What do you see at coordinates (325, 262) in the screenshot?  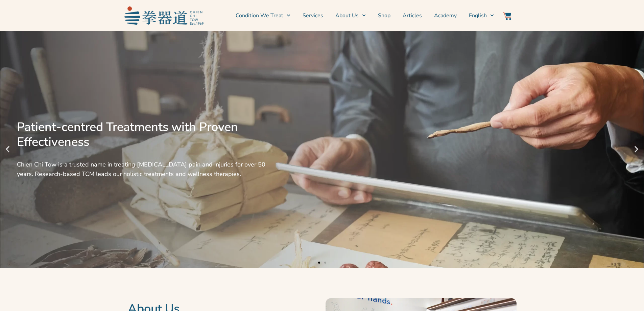 I see `span: Go to slide 2` at bounding box center [325, 262].